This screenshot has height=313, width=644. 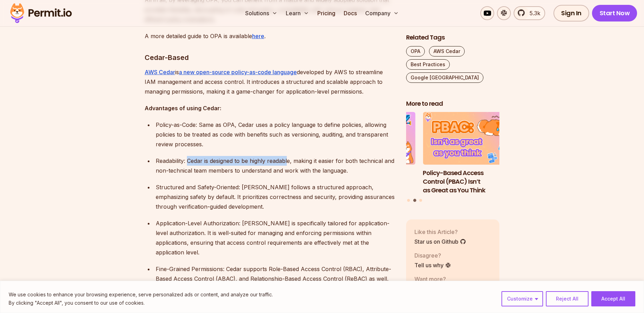 I want to click on p: A more detailed guide to OPA is available ., so click(x=270, y=36).